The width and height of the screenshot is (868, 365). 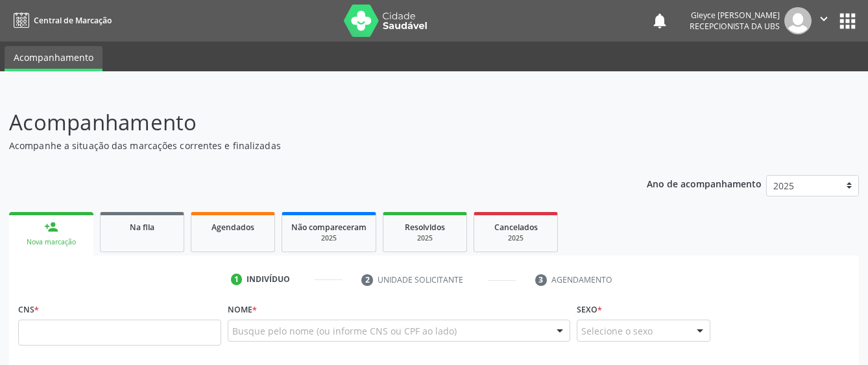 What do you see at coordinates (798, 20) in the screenshot?
I see `img: img` at bounding box center [798, 20].